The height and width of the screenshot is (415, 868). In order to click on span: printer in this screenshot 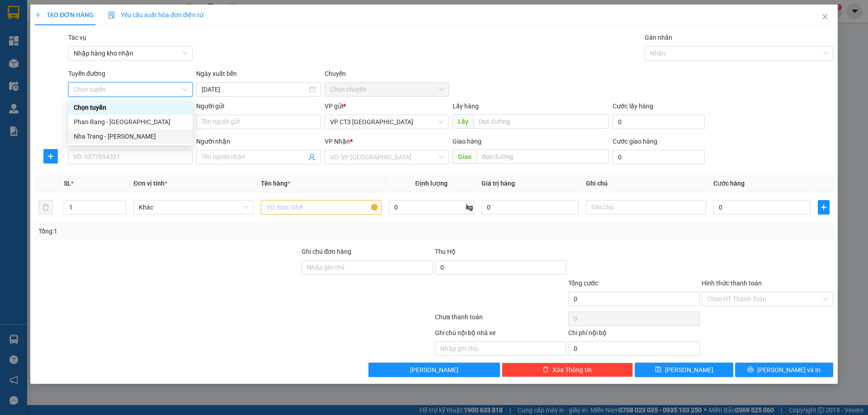, I will do `click(750, 370)`.